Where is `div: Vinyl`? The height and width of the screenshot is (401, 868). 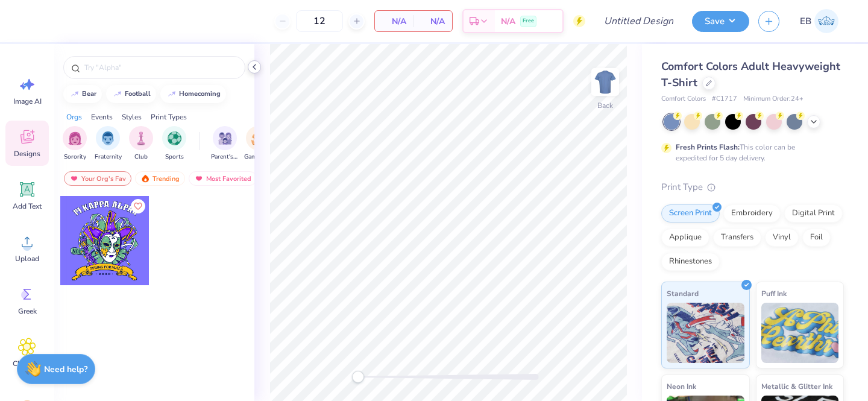
div: Vinyl is located at coordinates (781, 238).